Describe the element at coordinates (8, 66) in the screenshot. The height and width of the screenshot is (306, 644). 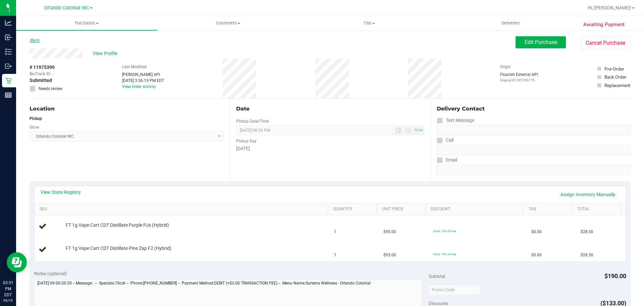
I see `inline-svg: Outbound` at that location.